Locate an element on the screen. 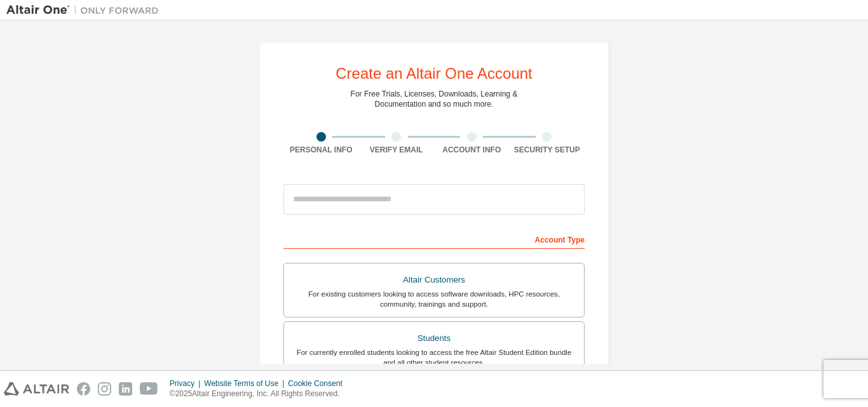  div: For Free Trials, Licenses, Downloads, Learning & Documentation and so much more. is located at coordinates (434, 99).